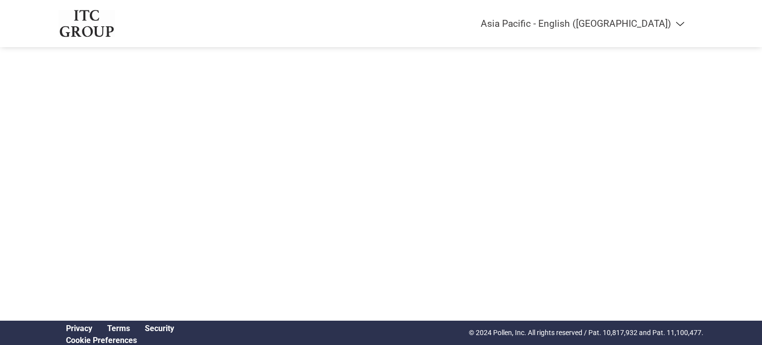 Image resolution: width=762 pixels, height=345 pixels. What do you see at coordinates (159, 328) in the screenshot?
I see `a: Security` at bounding box center [159, 328].